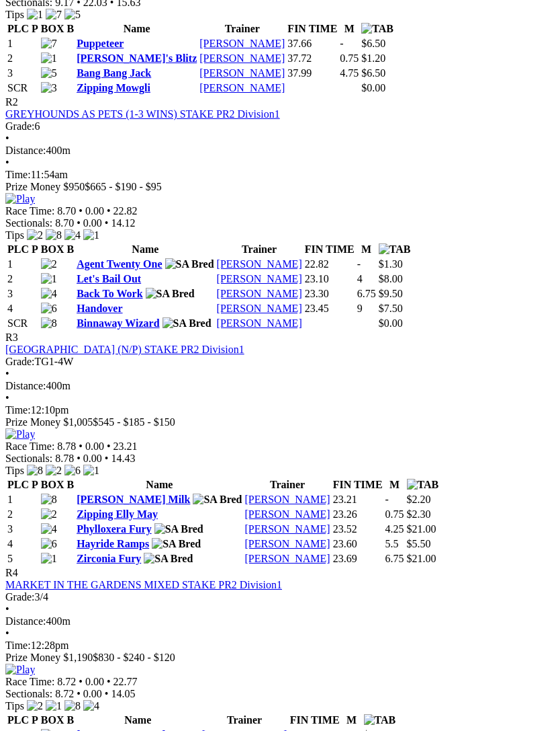 The height and width of the screenshot is (731, 560). What do you see at coordinates (123, 694) in the screenshot?
I see `span: 14.05` at bounding box center [123, 694].